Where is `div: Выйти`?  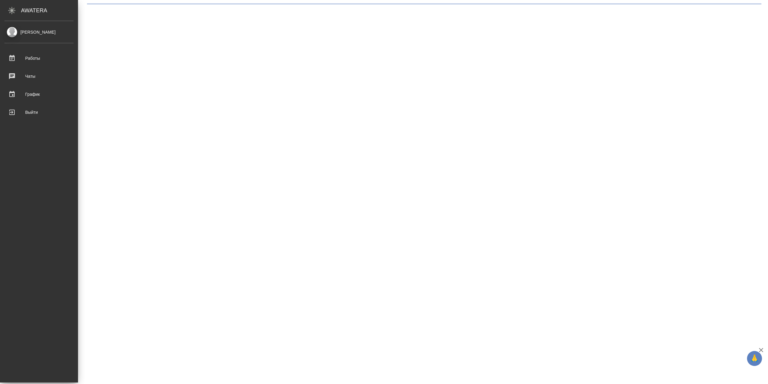
div: Выйти is located at coordinates (39, 112).